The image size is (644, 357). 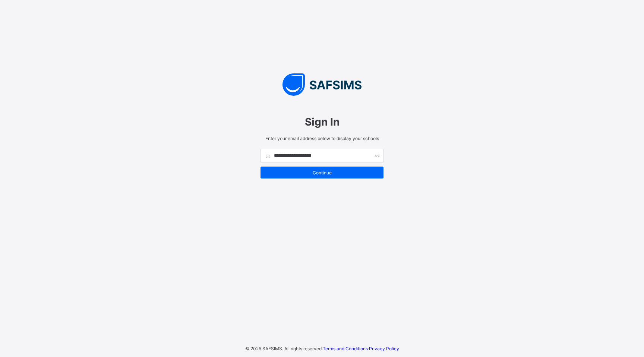 I want to click on a: Privacy Policy, so click(x=384, y=349).